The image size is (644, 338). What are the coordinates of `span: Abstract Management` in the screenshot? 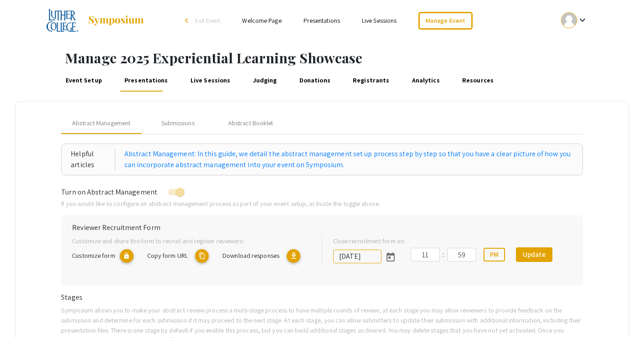 It's located at (101, 123).